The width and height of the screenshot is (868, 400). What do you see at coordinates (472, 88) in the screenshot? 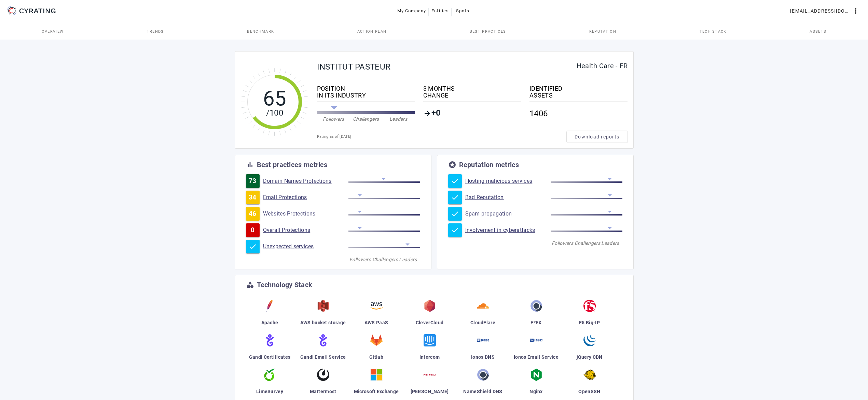
I see `div: 3 MONTHS` at bounding box center [472, 88].